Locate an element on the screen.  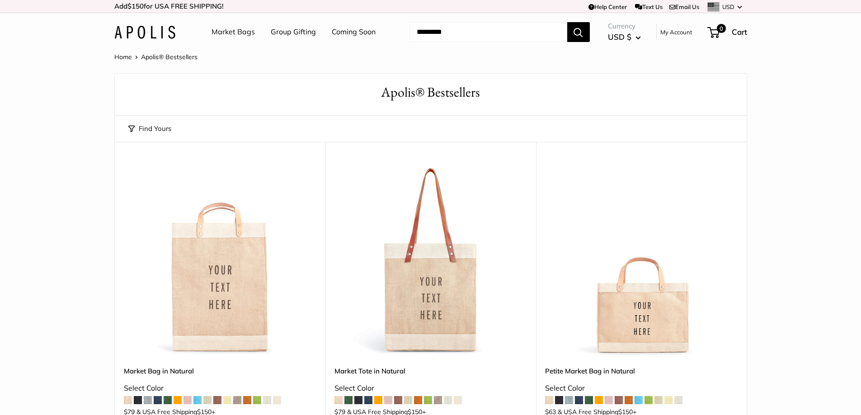
a: 0 Cart is located at coordinates (728, 32).